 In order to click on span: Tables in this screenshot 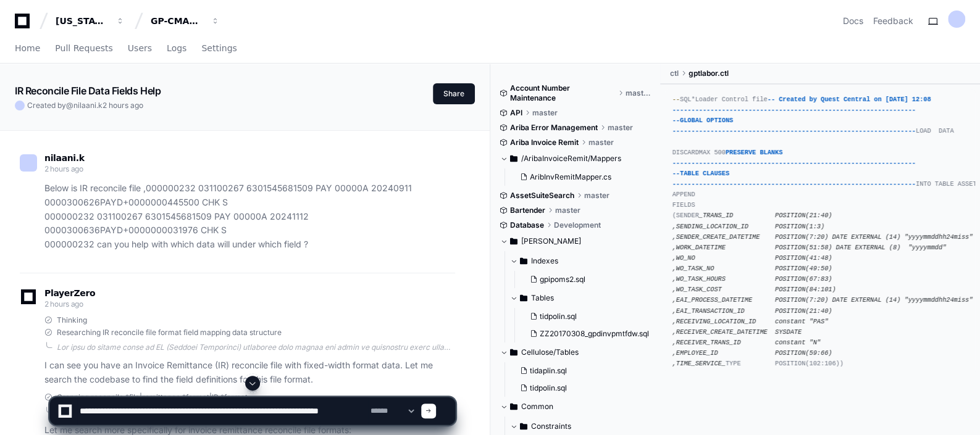, I will do `click(542, 298)`.